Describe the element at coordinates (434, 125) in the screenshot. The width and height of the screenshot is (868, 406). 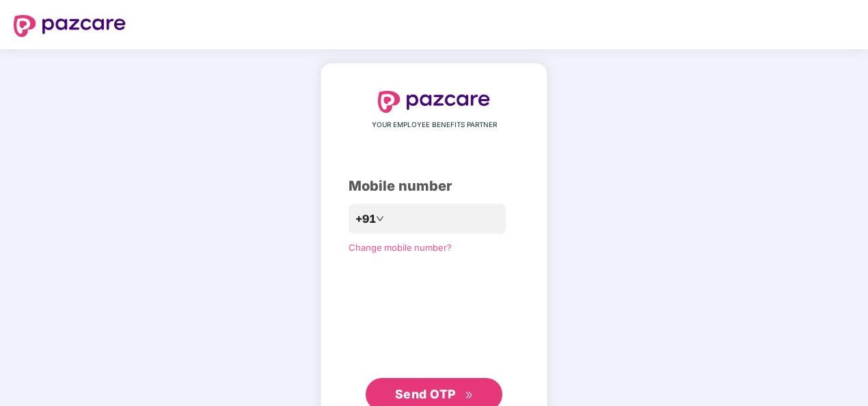
I see `span: YOUR EMPLOYEE BENEFITS PARTNER` at that location.